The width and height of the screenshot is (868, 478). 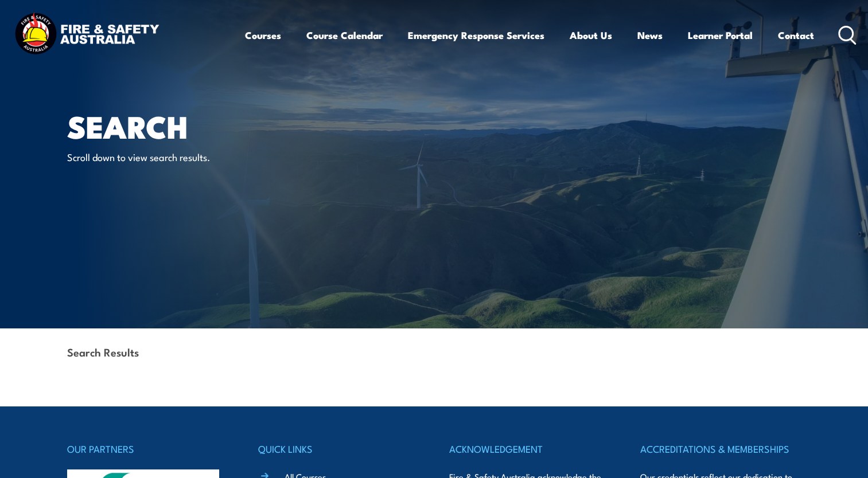 I want to click on h4: OUR PARTNERS, so click(x=147, y=449).